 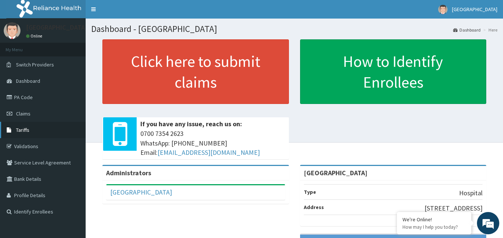 What do you see at coordinates (195, 72) in the screenshot?
I see `a: Click here to submit claims` at bounding box center [195, 72].